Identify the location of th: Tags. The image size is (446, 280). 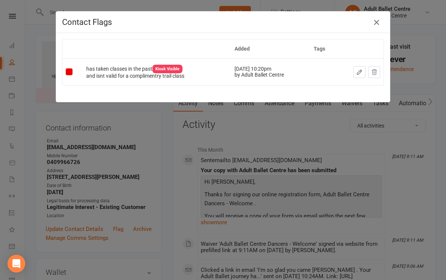
(323, 49).